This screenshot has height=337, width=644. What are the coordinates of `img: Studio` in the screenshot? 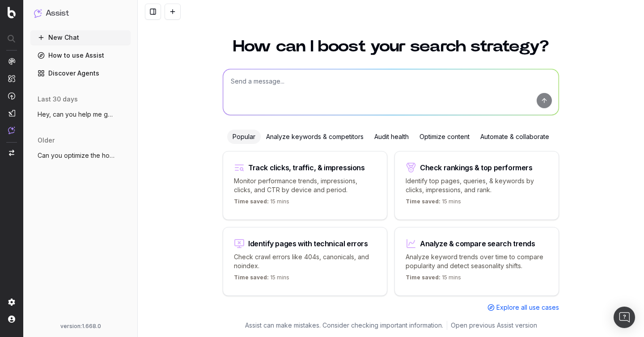 It's located at (12, 113).